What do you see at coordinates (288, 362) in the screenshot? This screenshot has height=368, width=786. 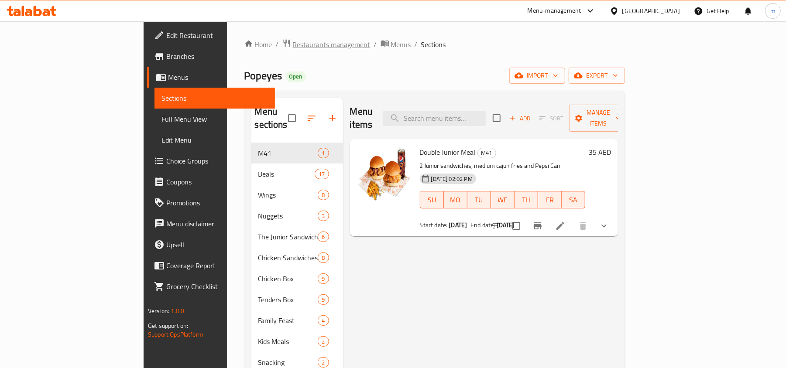 I see `div: Snacking` at bounding box center [288, 362].